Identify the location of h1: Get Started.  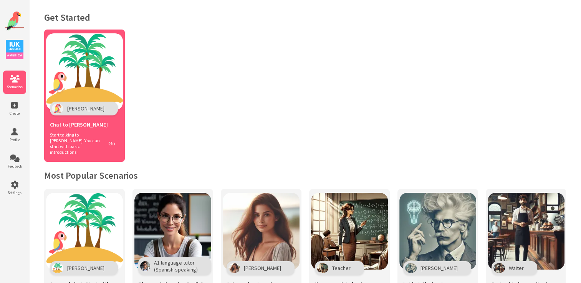
(305, 17).